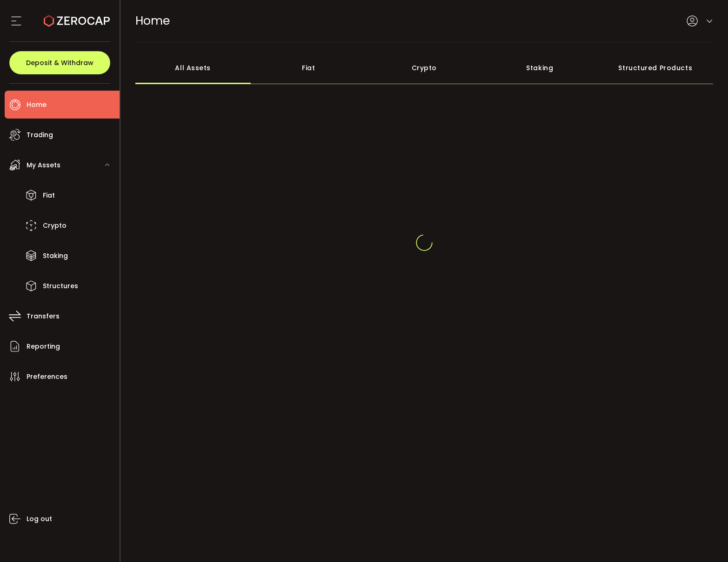 The height and width of the screenshot is (562, 728). I want to click on span: My Assets, so click(43, 165).